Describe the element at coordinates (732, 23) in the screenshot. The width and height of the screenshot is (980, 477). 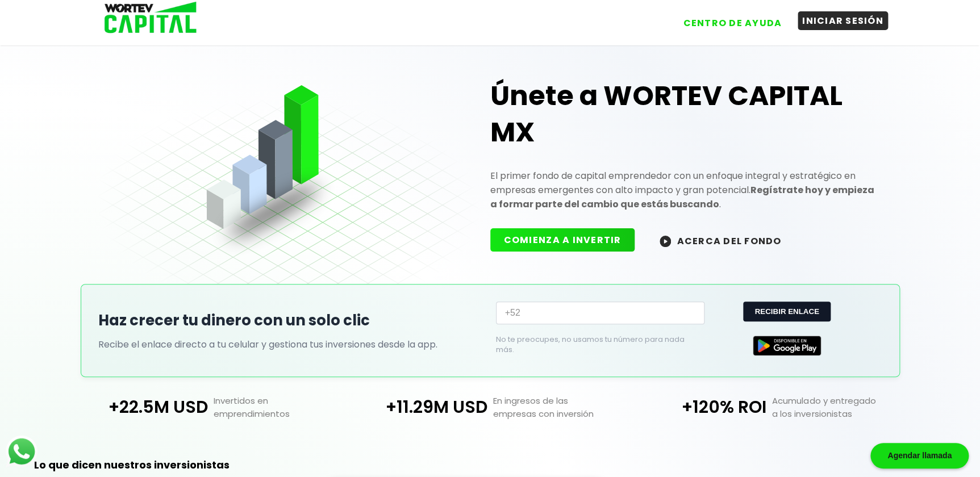
I see `button: CENTRO DE AYUDA` at that location.